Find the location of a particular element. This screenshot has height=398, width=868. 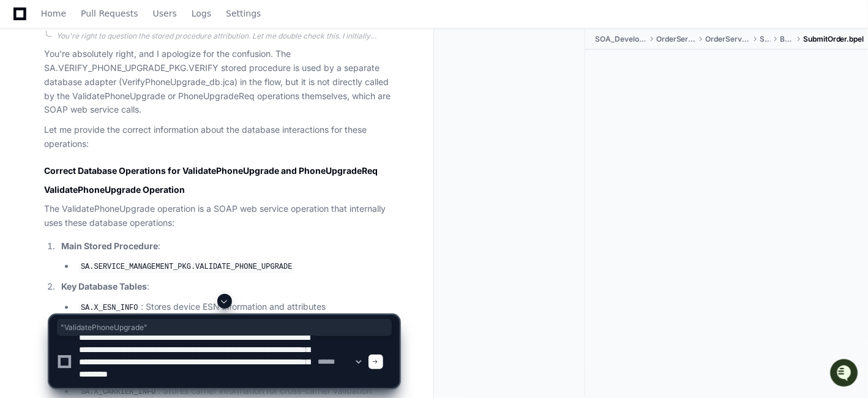

span: Users is located at coordinates (164, 13).